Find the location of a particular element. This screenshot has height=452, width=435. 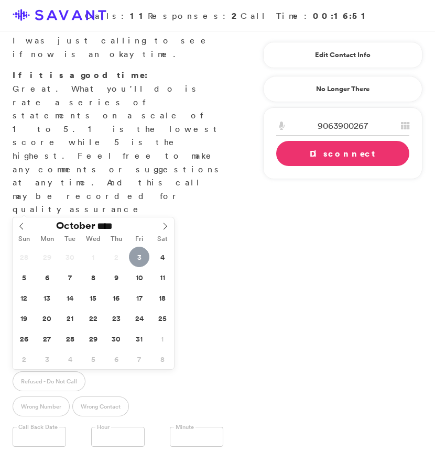

span: Tue is located at coordinates (70, 239).